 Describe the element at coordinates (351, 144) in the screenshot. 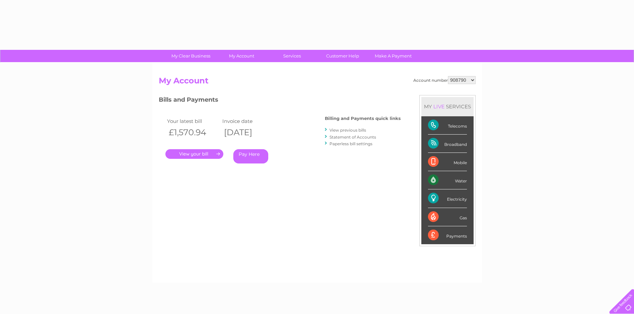

I see `a: Paperless bill settings` at that location.